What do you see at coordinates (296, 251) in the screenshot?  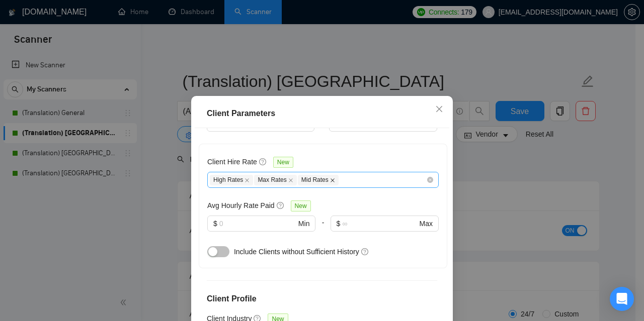 I see `span: Include Clients without Sufficient History` at bounding box center [296, 251].